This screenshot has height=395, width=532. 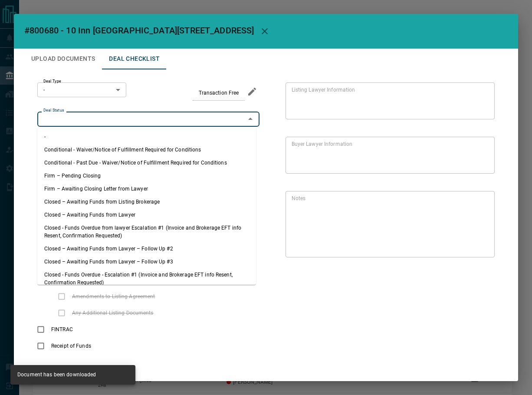 What do you see at coordinates (146, 149) in the screenshot?
I see `li: Conditional - Waiver/Notice of Fulfillment Required for Conditions` at bounding box center [146, 149].